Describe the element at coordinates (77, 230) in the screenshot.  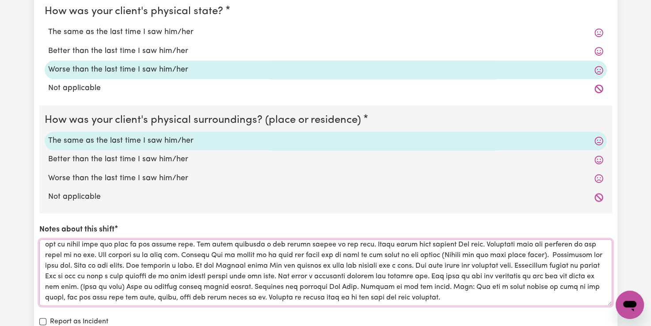
I see `label: Notes about this shift` at that location.